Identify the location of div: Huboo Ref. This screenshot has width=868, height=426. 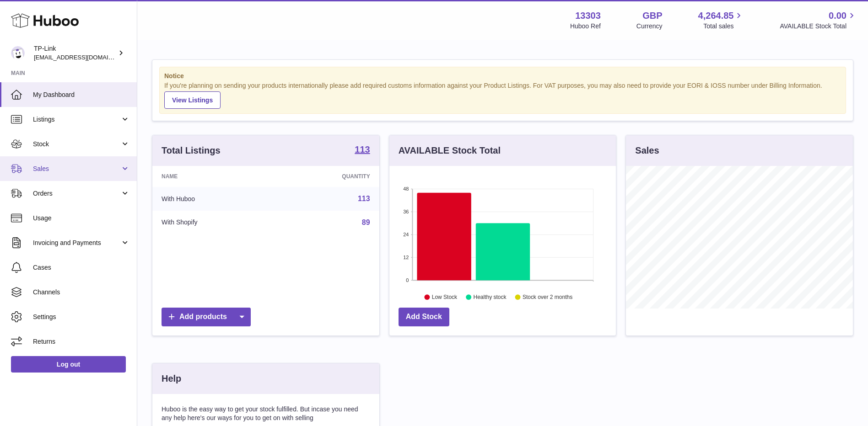
(585, 26).